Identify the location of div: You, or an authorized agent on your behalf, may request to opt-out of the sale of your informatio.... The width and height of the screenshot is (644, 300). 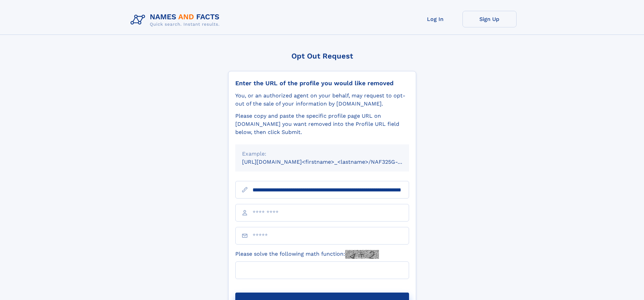
(322, 100).